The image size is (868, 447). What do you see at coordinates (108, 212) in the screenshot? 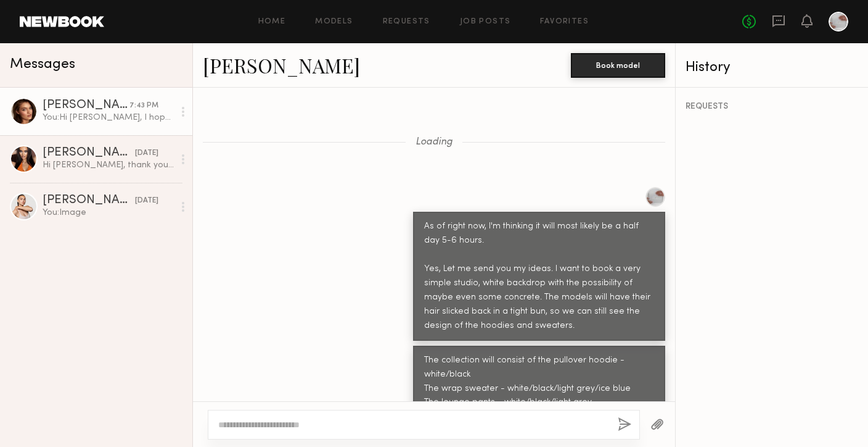
I see `div: You: Image` at bounding box center [108, 212].